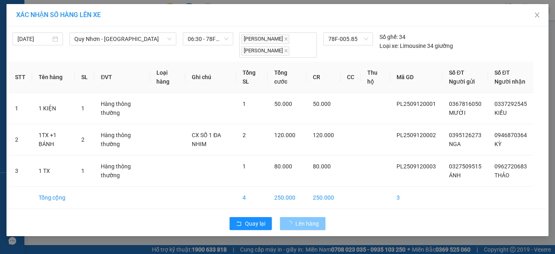  I want to click on span: Quay lại, so click(255, 224).